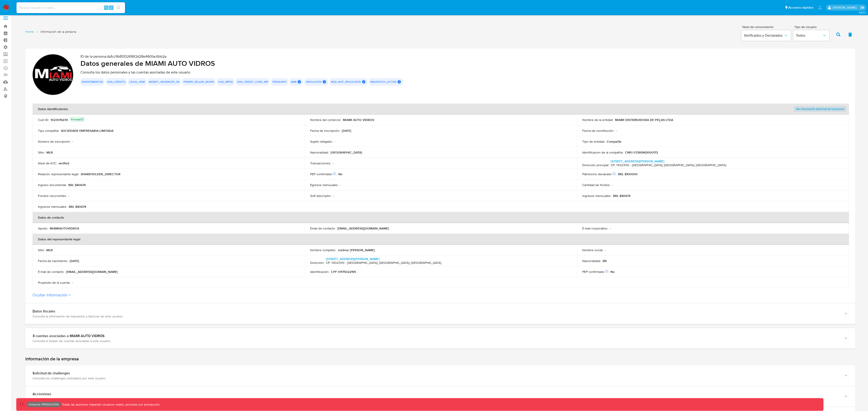 This screenshot has width=868, height=411. Describe the element at coordinates (801, 7) in the screenshot. I see `span: Accesos rápidos` at that location.